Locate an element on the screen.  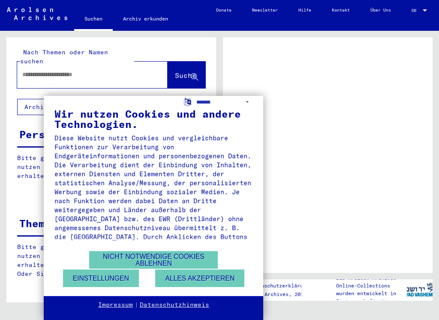
label: Sprache auswählen is located at coordinates (187, 101).